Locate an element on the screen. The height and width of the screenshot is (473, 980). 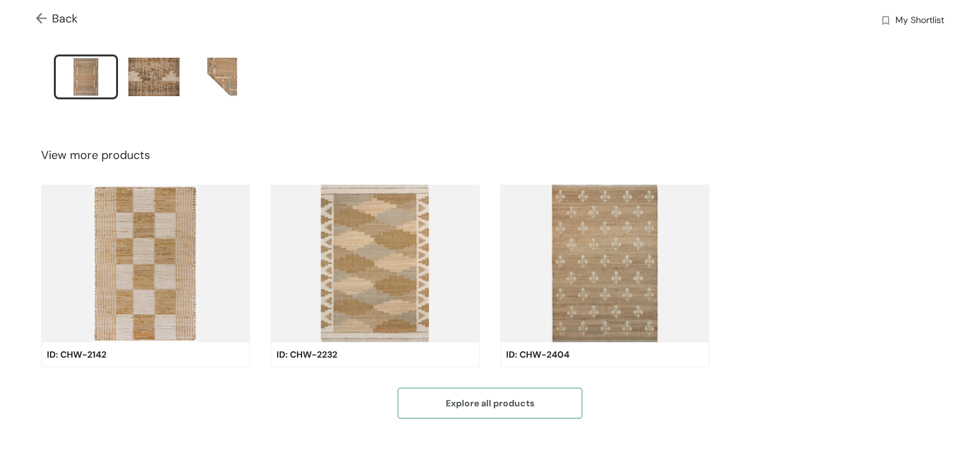
li: slide item 1 is located at coordinates (86, 77).